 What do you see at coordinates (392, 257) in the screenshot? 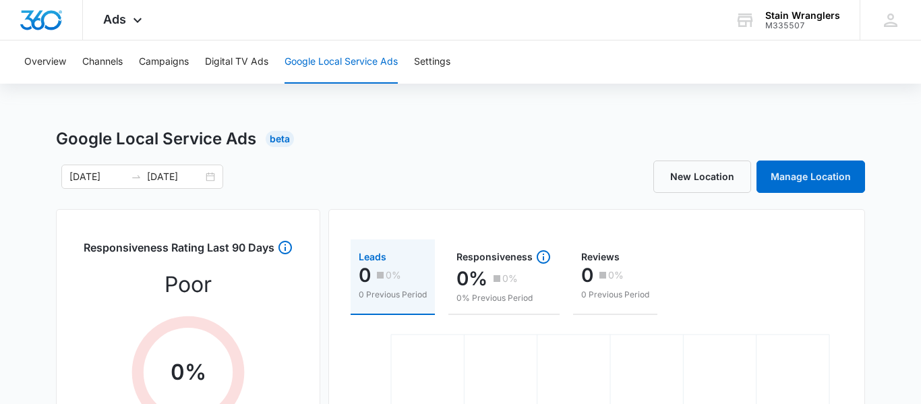
I see `div: Leads` at bounding box center [392, 257].